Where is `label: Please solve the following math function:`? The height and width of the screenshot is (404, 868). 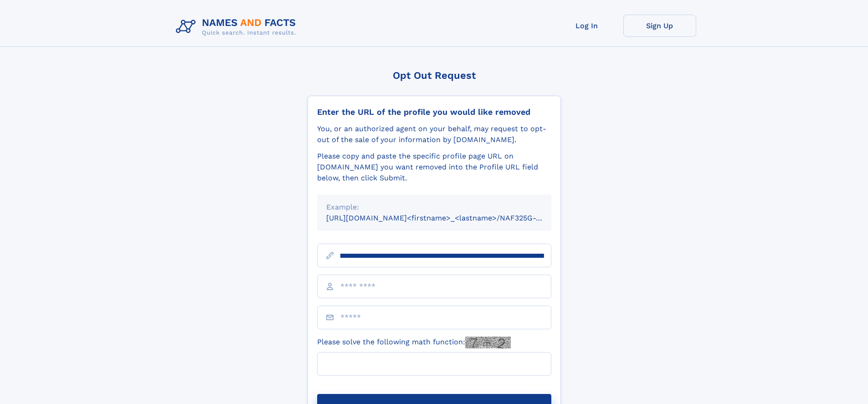
label: Please solve the following math function: is located at coordinates (414, 342).